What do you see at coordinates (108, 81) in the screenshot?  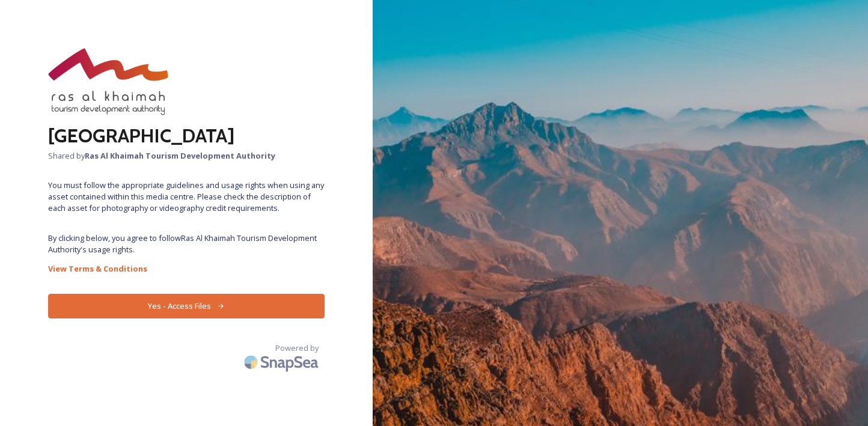 I see `img: raktda_eng_new-stacked-logo_rgb.png` at bounding box center [108, 81].